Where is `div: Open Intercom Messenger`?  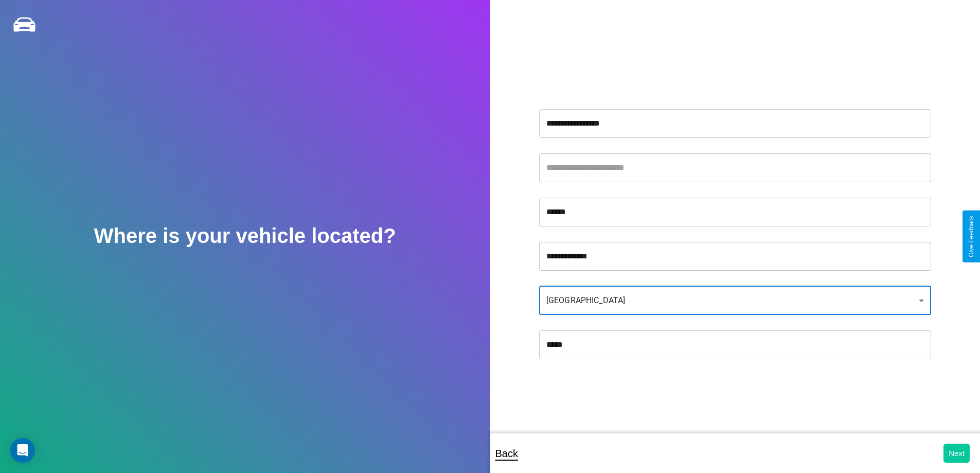 div: Open Intercom Messenger is located at coordinates (23, 450).